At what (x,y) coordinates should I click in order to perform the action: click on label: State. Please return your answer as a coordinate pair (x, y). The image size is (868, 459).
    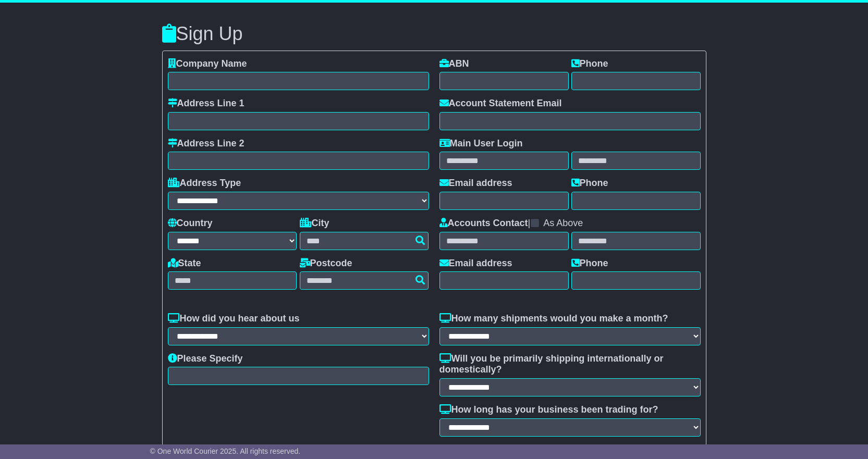
    Looking at the image, I should click on (185, 264).